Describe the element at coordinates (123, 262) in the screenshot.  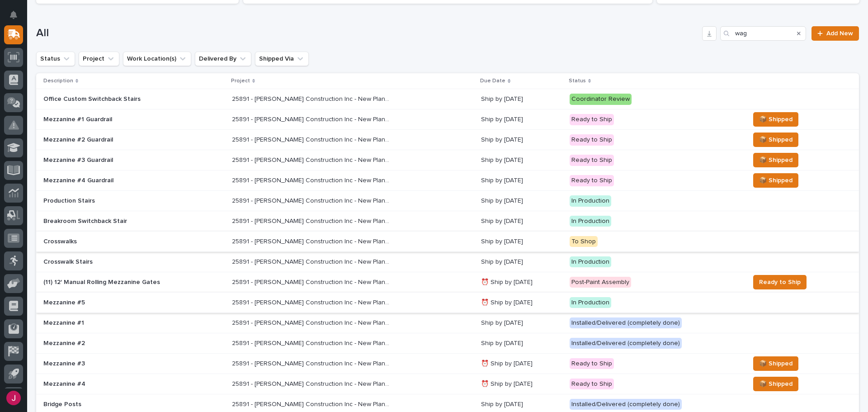
I see `p: Crosswalk Stairs` at that location.